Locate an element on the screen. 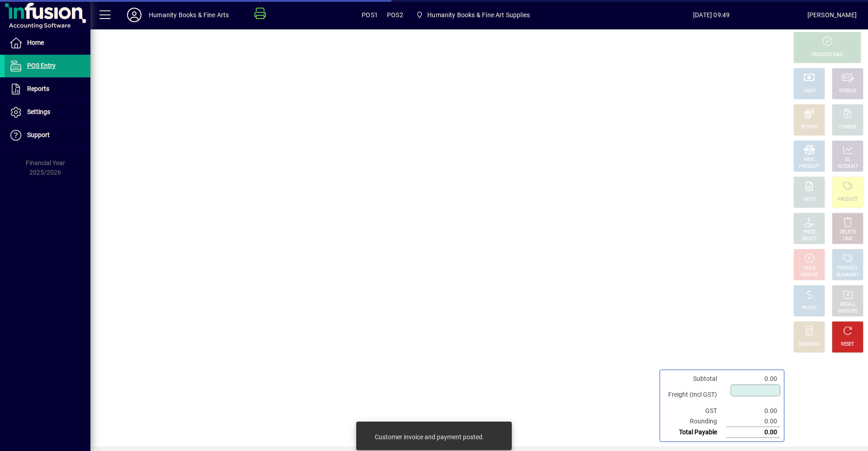 Image resolution: width=868 pixels, height=451 pixels. span: Reports is located at coordinates (38, 89).